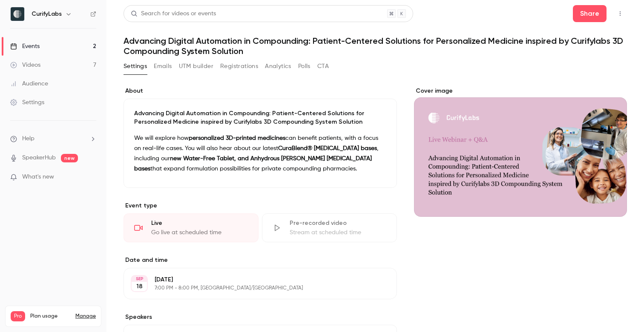 The height and width of the screenshot is (332, 644). I want to click on div: Videos, so click(25, 65).